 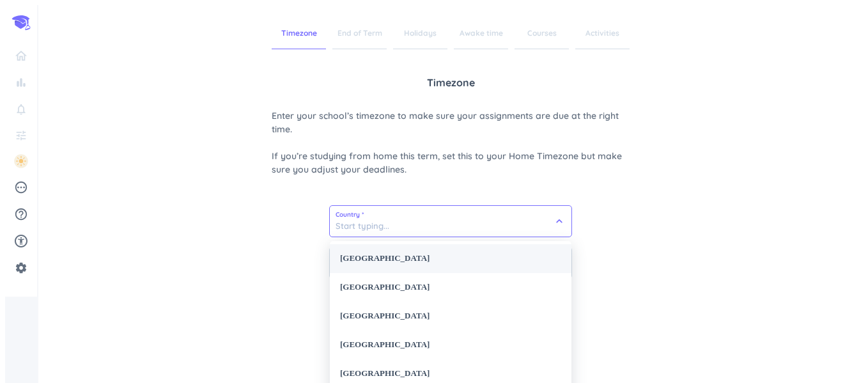 What do you see at coordinates (359, 33) in the screenshot?
I see `span: End of Term` at bounding box center [359, 33].